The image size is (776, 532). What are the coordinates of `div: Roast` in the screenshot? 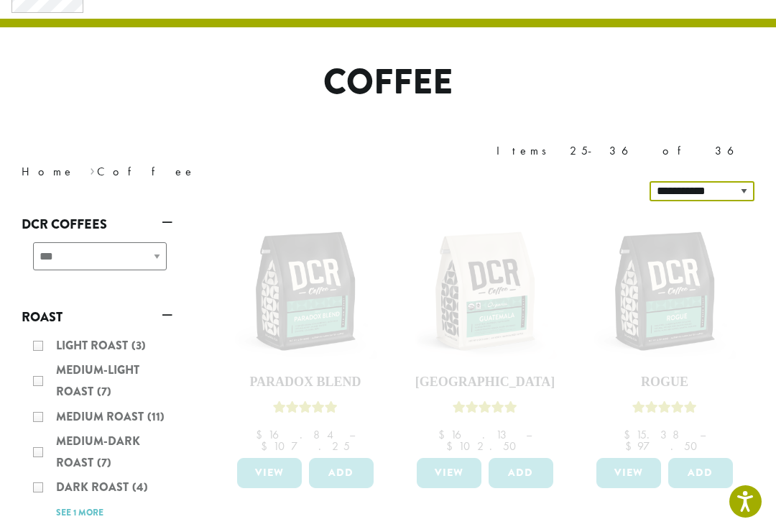 It's located at (97, 428).